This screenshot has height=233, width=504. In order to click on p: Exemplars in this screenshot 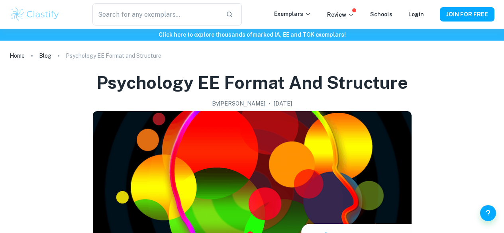, I will do `click(293, 14)`.